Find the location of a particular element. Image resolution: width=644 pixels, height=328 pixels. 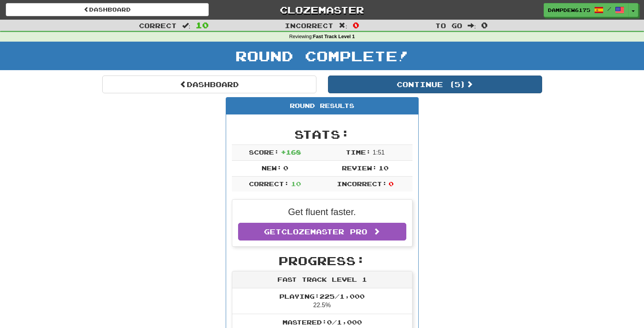

span: Clozemaster Pro is located at coordinates (324, 232).